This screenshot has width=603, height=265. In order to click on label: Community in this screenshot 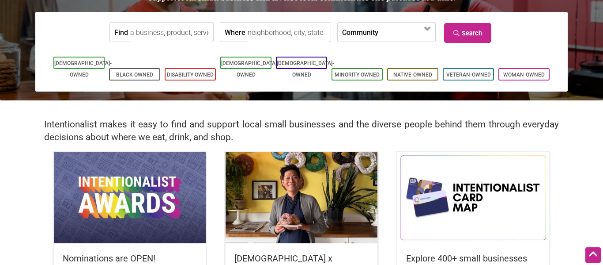, I will do `click(360, 32)`.